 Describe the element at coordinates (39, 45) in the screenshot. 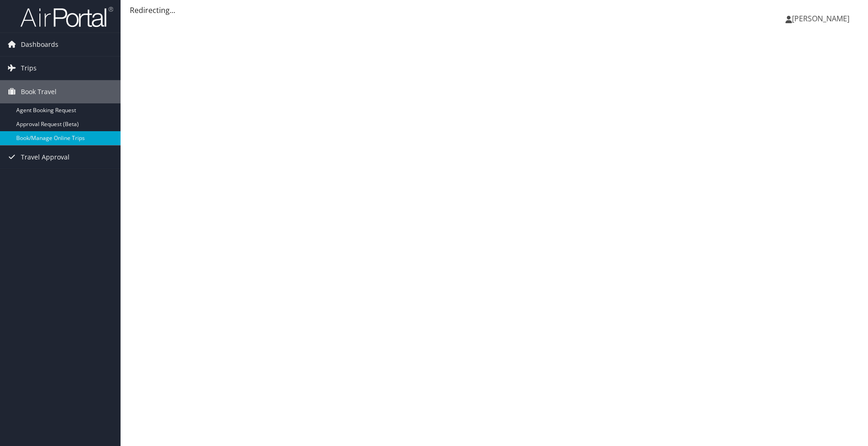

I see `span: Dashboards` at that location.